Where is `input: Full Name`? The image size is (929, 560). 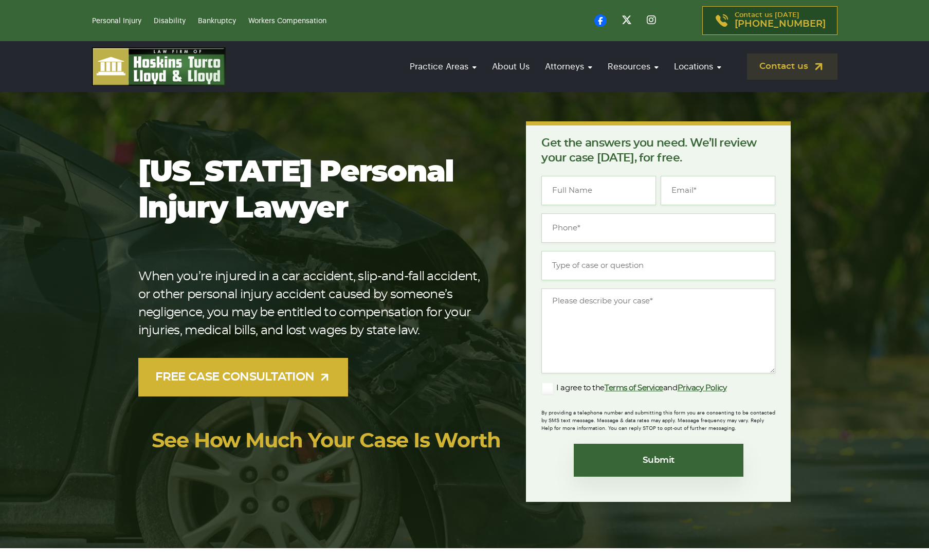 input: Full Name is located at coordinates (599, 190).